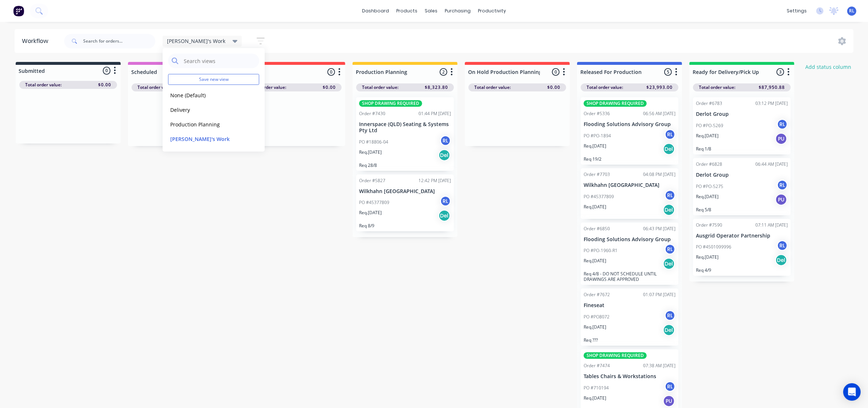 The image size is (868, 408). What do you see at coordinates (629, 276) in the screenshot?
I see `p: Req 4/8 - DO NOT SCHEDULE UNTIL DRAWINGS ARE APPROVED` at bounding box center [629, 276].